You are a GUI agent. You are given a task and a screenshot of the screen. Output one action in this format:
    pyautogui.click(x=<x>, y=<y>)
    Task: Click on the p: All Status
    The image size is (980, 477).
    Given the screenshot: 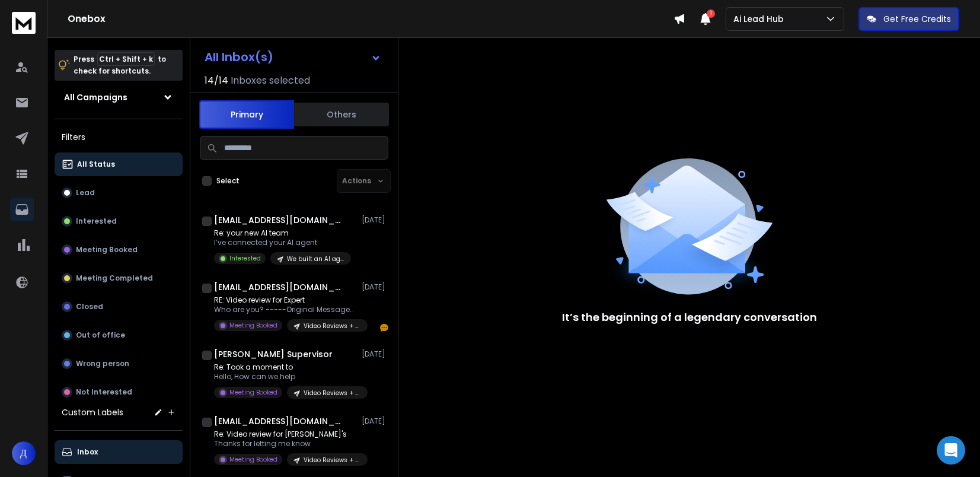 What is the action you would take?
    pyautogui.click(x=96, y=164)
    